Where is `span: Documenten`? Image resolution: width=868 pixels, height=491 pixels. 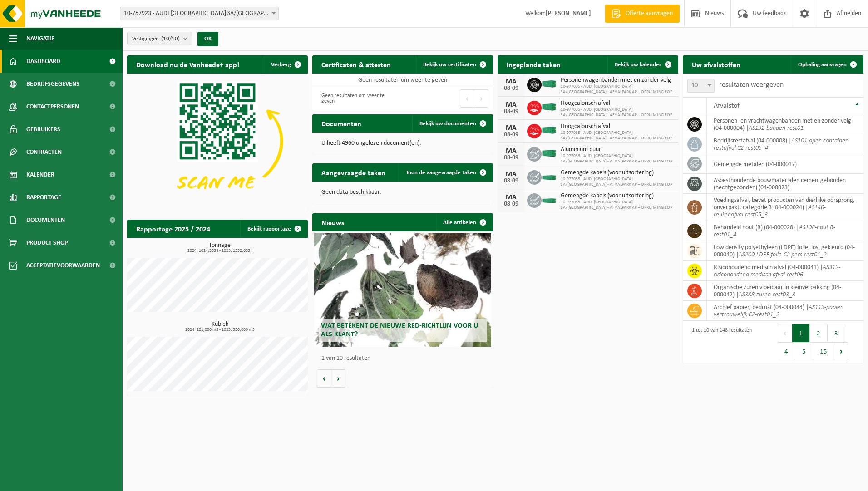 span: Documenten is located at coordinates (45, 220).